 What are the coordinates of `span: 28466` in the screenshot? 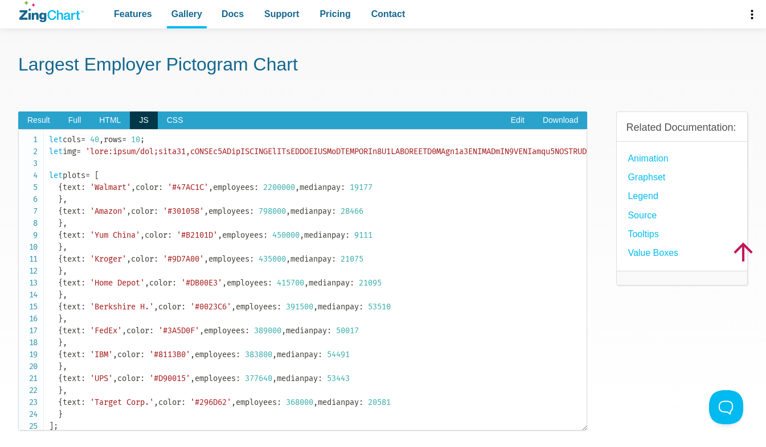 It's located at (352, 211).